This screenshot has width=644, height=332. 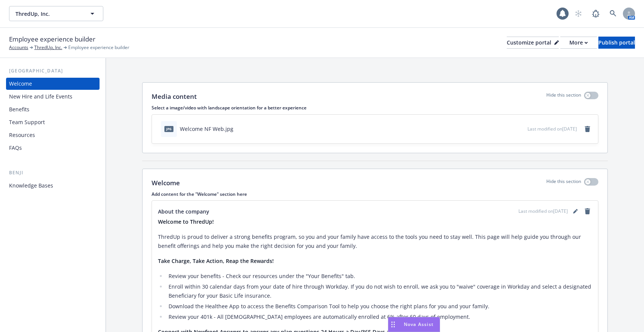 I want to click on div: Knowledge Bases, so click(x=31, y=185).